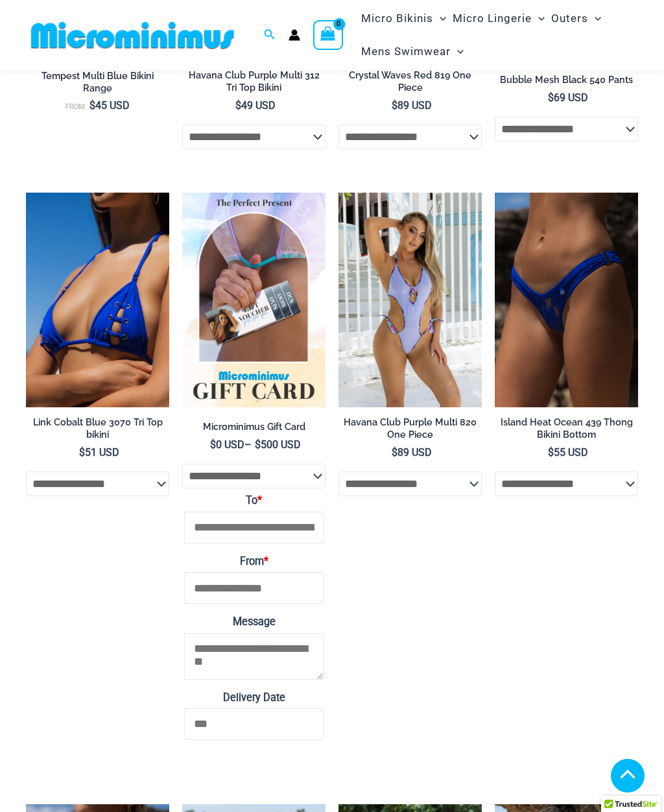 Image resolution: width=664 pixels, height=812 pixels. Describe the element at coordinates (499, 18) in the screenshot. I see `a: Micro LingerieMenu ToggleMenu Toggle` at that location.